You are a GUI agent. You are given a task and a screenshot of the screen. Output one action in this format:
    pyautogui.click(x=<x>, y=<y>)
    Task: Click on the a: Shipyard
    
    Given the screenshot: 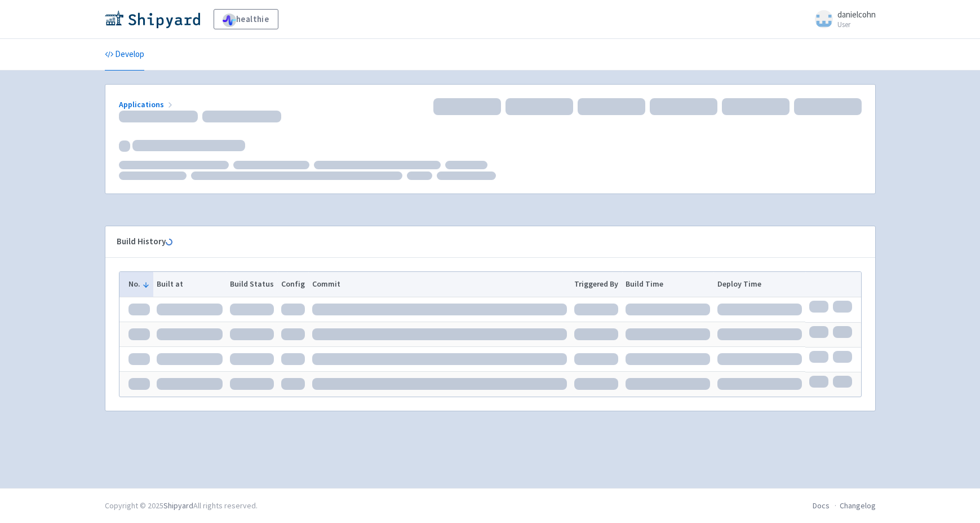 What is the action you would take?
    pyautogui.click(x=178, y=505)
    